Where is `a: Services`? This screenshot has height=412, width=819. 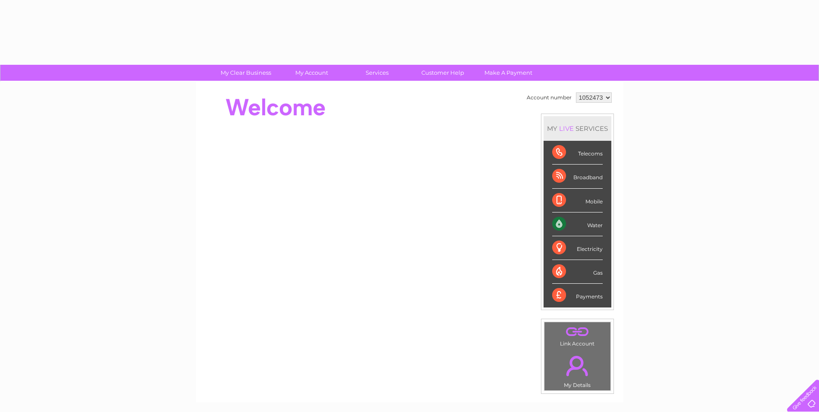
a: Services is located at coordinates (377, 73).